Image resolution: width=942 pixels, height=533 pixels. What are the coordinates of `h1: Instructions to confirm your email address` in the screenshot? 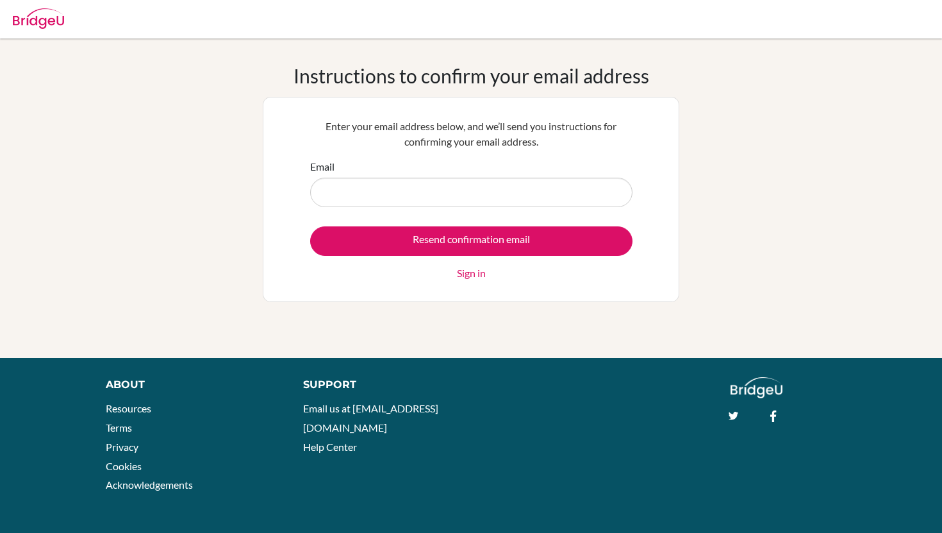 It's located at (471, 76).